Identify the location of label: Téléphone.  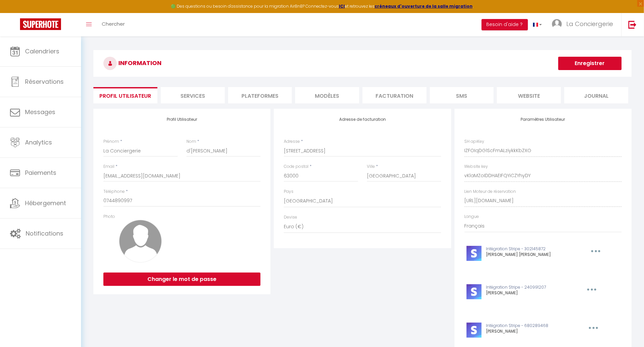
(114, 192).